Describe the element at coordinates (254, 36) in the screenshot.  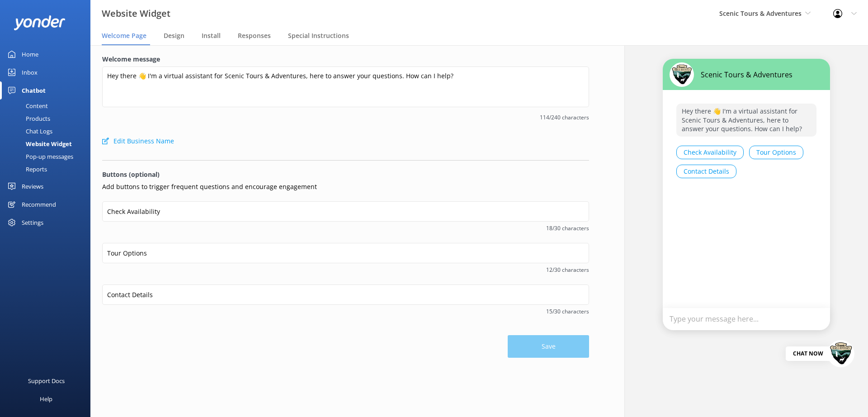
I see `span: Responses` at that location.